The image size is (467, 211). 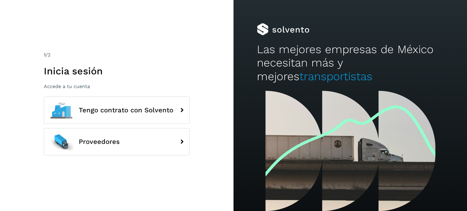 I want to click on button: Tengo contrato con Solvento, so click(x=117, y=110).